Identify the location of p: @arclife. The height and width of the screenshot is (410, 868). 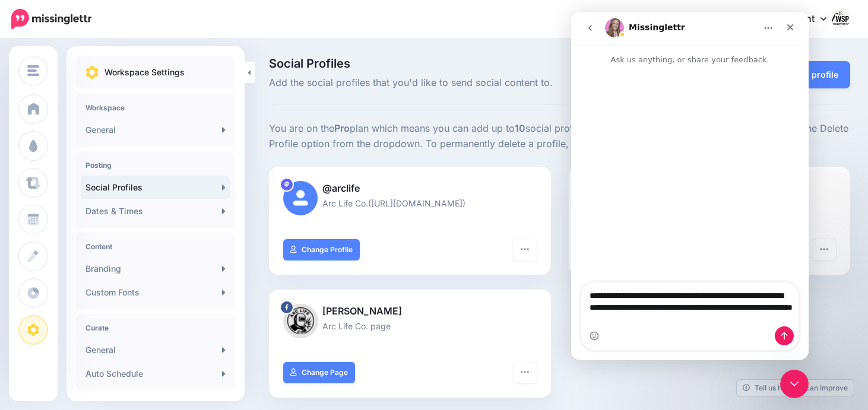
(409, 189).